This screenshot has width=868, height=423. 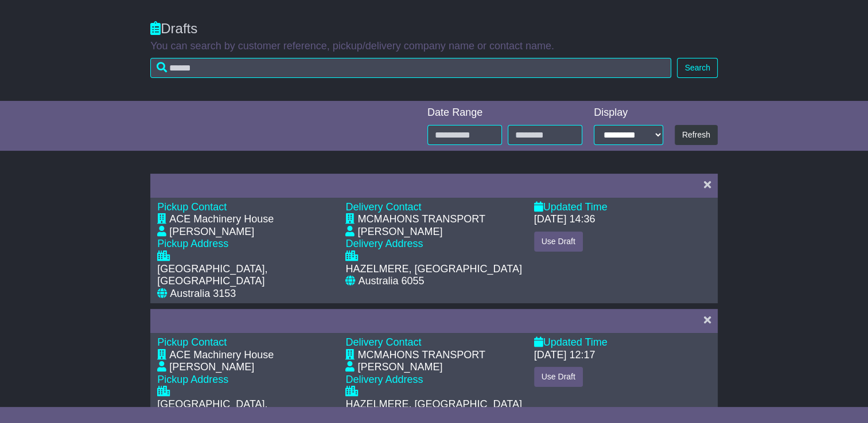 I want to click on div: Display, so click(x=628, y=113).